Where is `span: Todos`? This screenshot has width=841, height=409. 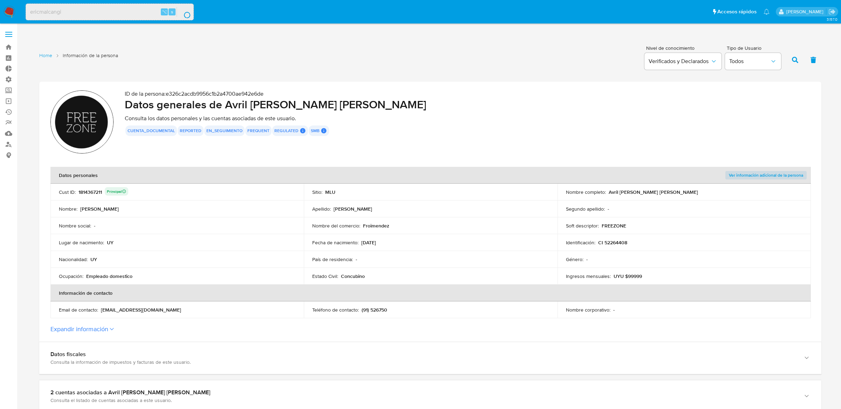
span: Todos is located at coordinates (750, 61).